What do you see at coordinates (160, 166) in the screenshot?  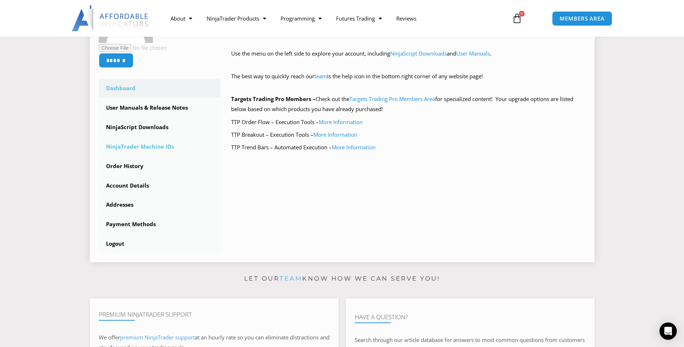 I see `a: Order History` at bounding box center [160, 166].